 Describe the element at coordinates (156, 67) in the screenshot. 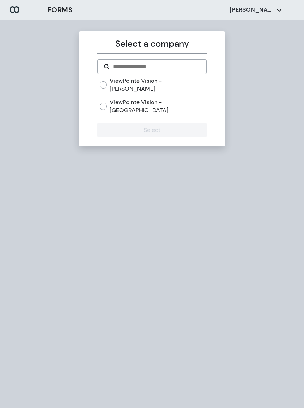

I see `input: Search` at that location.